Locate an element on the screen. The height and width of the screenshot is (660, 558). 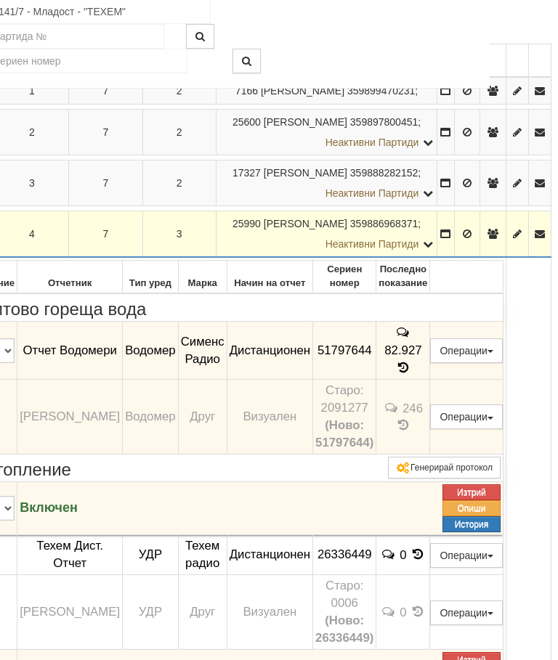
span: 51797644 is located at coordinates (345, 351).